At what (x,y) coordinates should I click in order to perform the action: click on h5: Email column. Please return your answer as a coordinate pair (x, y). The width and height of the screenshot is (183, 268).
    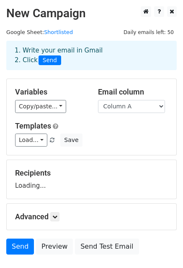
    Looking at the image, I should click on (133, 92).